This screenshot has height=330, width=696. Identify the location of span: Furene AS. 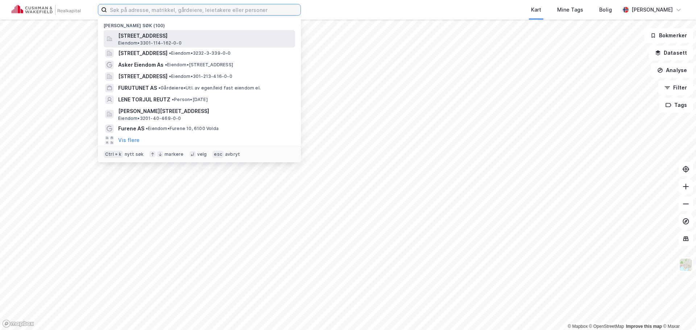
(131, 129).